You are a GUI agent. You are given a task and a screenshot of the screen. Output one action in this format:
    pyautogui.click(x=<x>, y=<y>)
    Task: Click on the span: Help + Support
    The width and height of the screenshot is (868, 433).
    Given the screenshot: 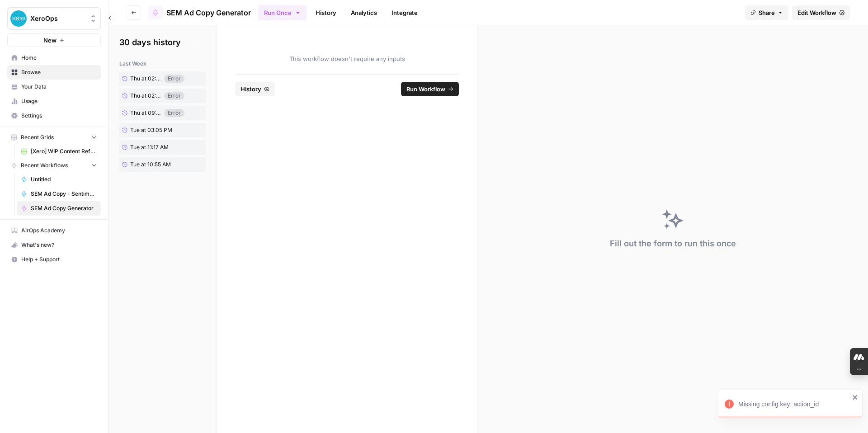 What is the action you would take?
    pyautogui.click(x=59, y=259)
    